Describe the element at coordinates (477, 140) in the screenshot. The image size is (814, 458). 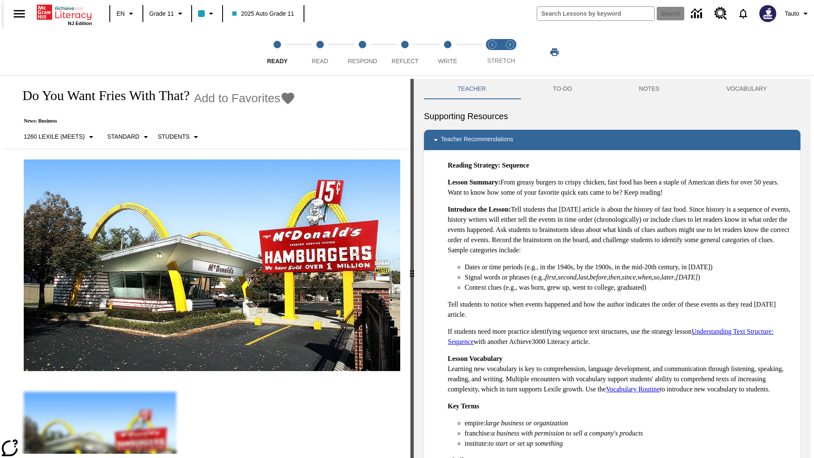
I see `p: Teacher Recommendations` at that location.